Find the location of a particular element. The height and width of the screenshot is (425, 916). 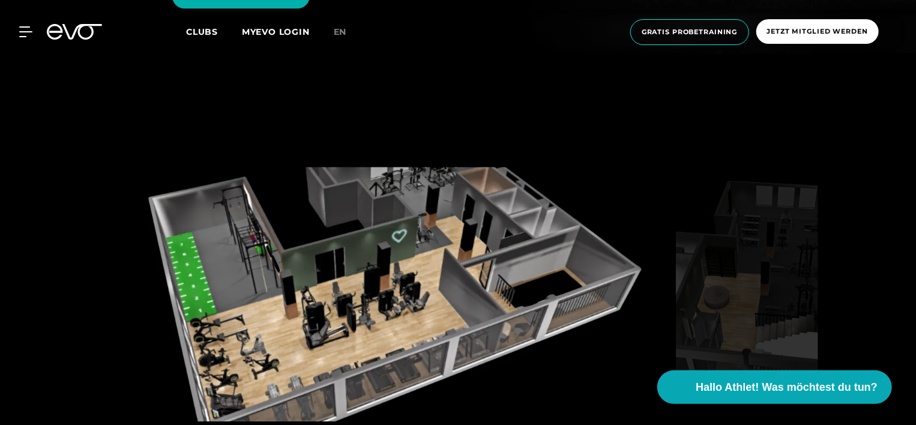

span: Jetzt Mitglied werden is located at coordinates (818, 31).